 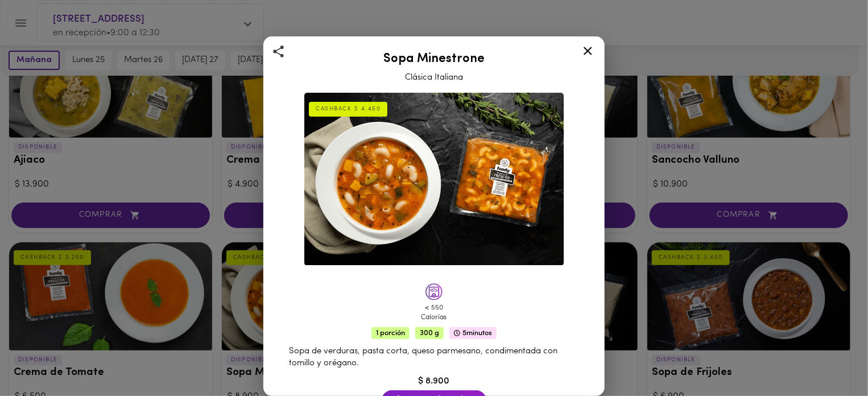 I want to click on span: 300 g, so click(x=430, y=333).